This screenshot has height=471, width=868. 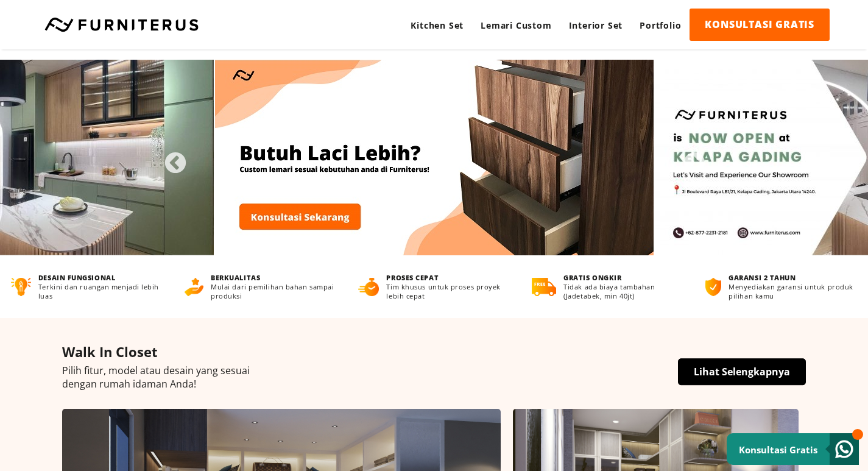 I want to click on a: Konsultasi Gratis, so click(x=793, y=449).